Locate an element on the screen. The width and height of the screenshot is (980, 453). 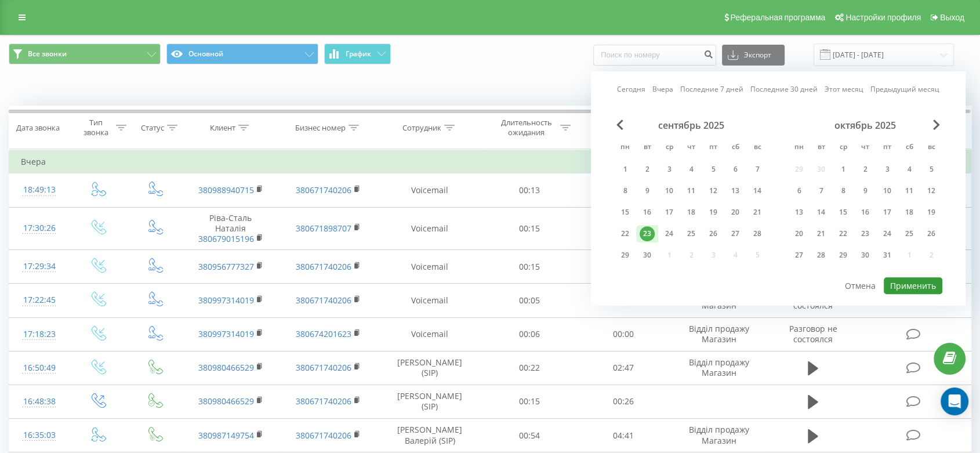
div: Клиент is located at coordinates (223, 128).